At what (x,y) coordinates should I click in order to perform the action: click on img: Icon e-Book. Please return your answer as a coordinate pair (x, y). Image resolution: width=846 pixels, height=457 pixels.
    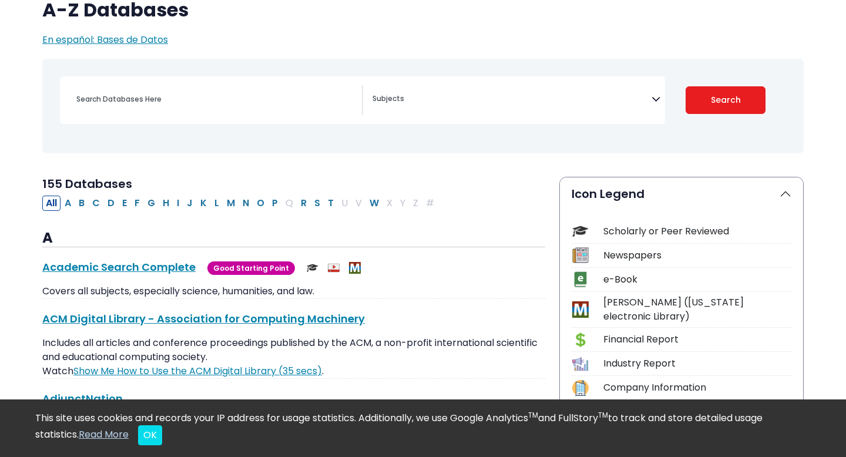
    Looking at the image, I should click on (580, 279).